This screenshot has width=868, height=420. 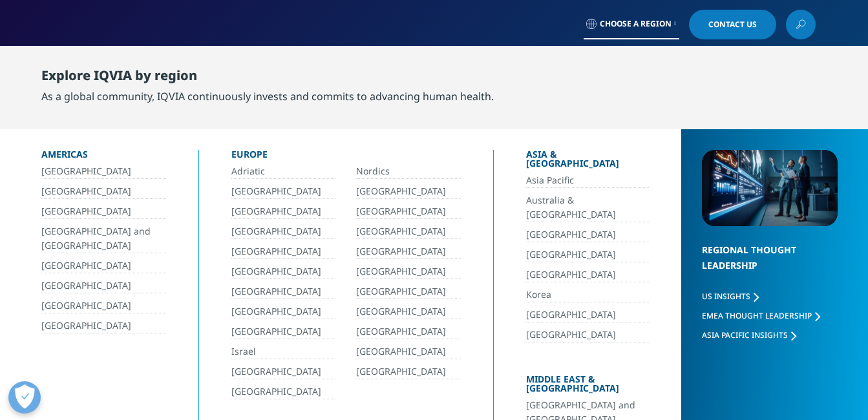 I want to click on span: Asia Pacific Insights, so click(x=745, y=335).